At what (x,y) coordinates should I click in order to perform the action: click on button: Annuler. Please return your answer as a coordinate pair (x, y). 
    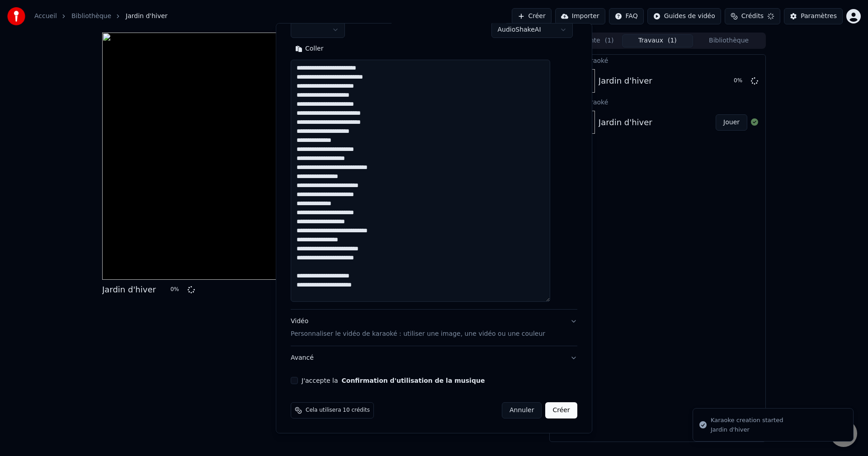
    Looking at the image, I should click on (521, 410).